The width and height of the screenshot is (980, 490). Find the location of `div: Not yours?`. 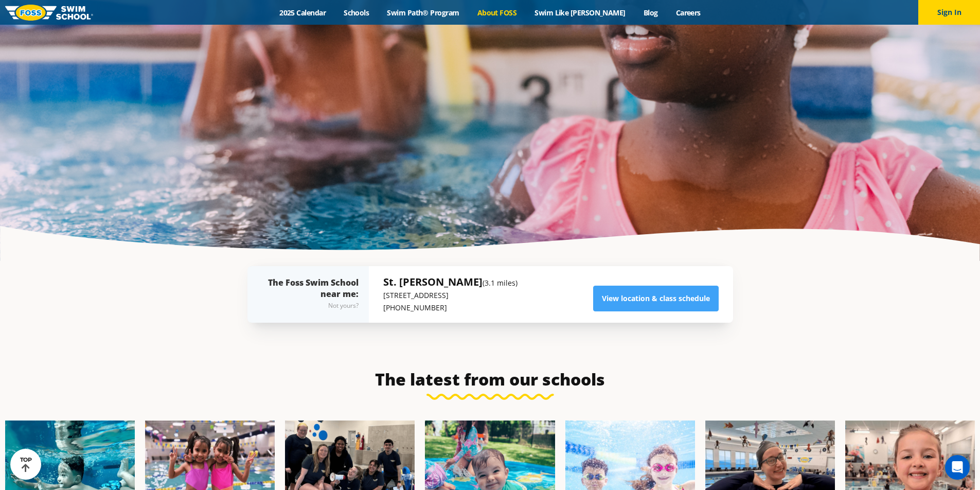

div: Not yours? is located at coordinates (314, 306).